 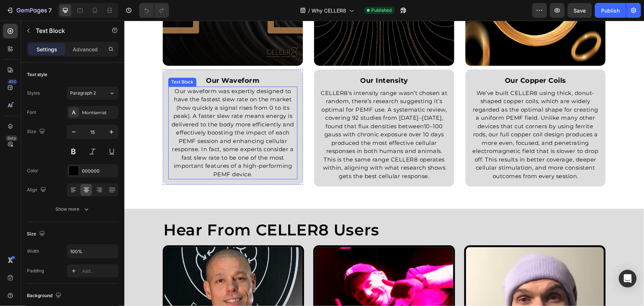 What do you see at coordinates (411, 60) in the screenshot?
I see `p: our copper coils` at bounding box center [411, 60].